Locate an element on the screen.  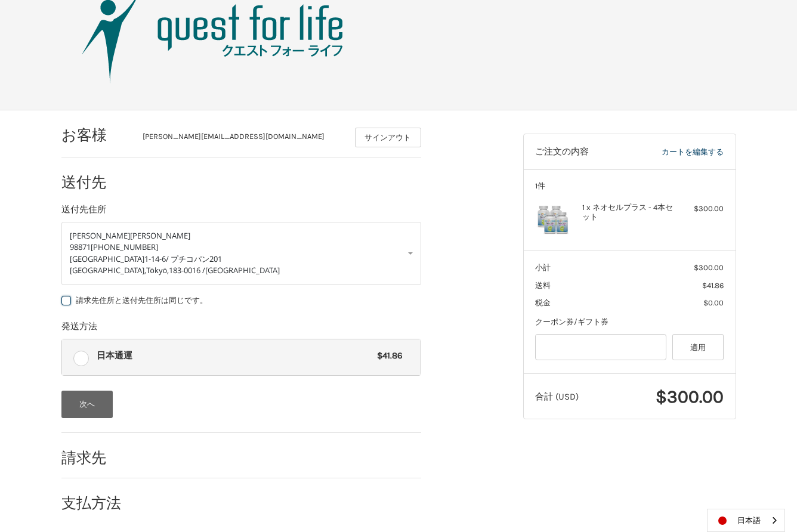
div: クーポン券/ギフト券 is located at coordinates (629, 322).